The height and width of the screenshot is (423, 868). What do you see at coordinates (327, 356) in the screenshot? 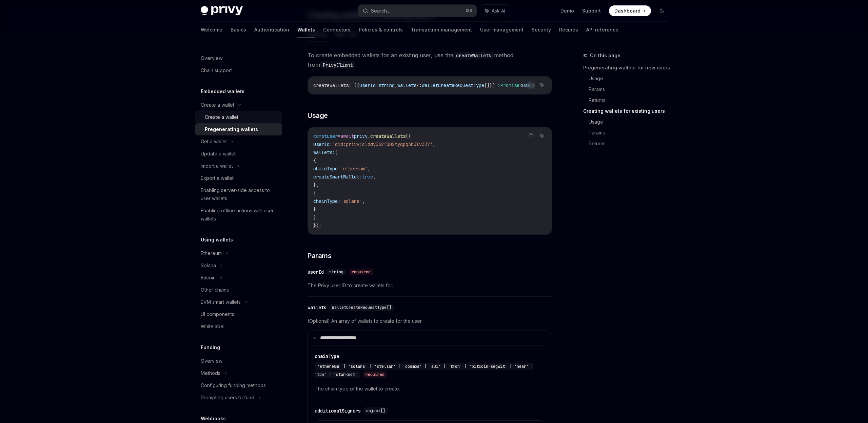
I see `div: chainType` at bounding box center [327, 356].